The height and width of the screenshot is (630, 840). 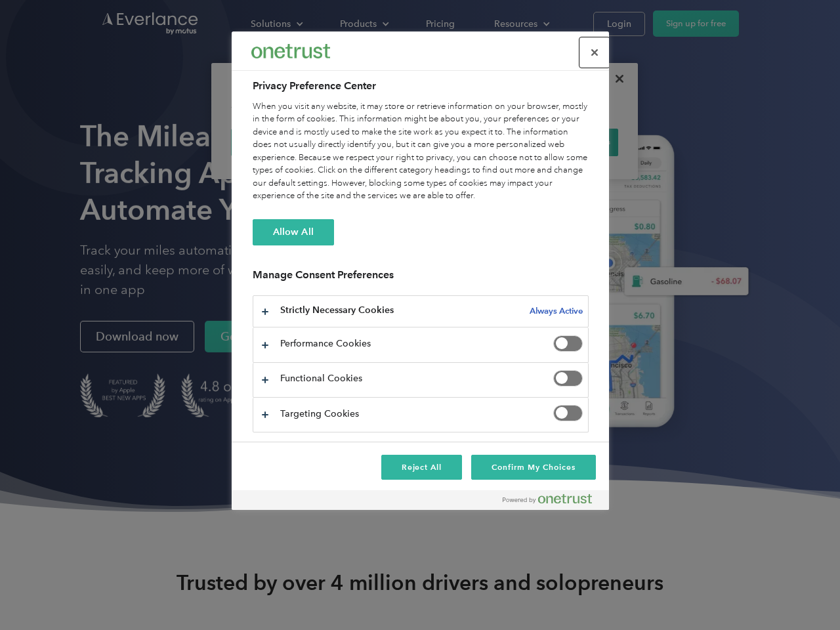 What do you see at coordinates (421, 152) in the screenshot?
I see `div: When you visit any website, it may store or retrieve information on your browser, mostly in the f...` at bounding box center [421, 152].